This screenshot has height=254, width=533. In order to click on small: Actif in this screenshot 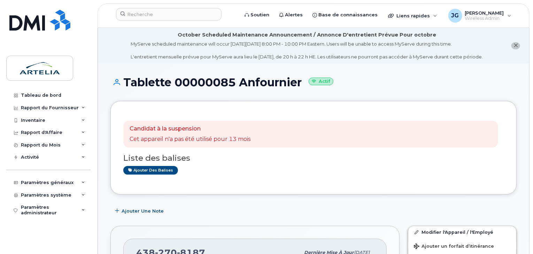, I will do `click(321, 82)`.